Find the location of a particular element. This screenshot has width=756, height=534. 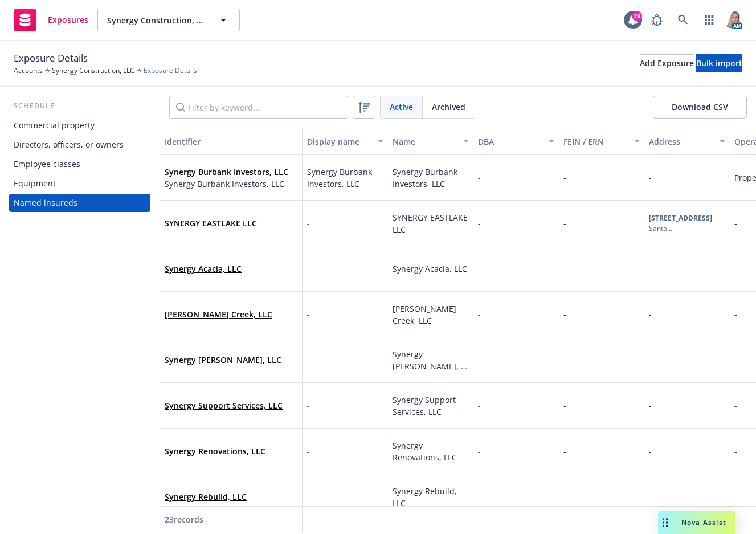

div: FEIN / ERN is located at coordinates (595, 142).